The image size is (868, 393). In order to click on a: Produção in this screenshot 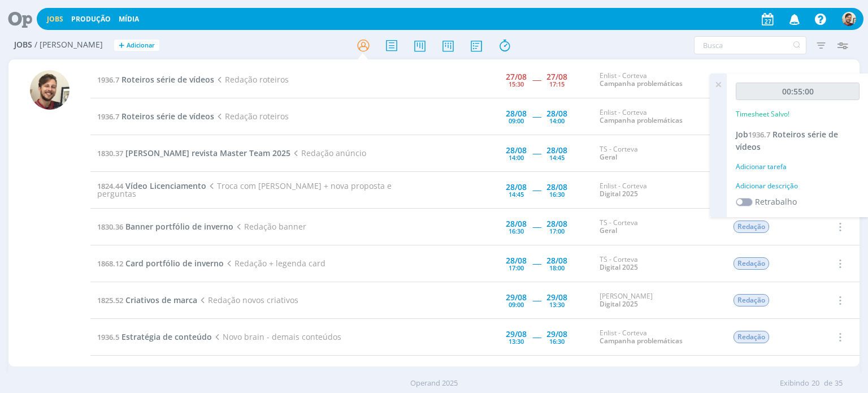, I will do `click(91, 19)`.